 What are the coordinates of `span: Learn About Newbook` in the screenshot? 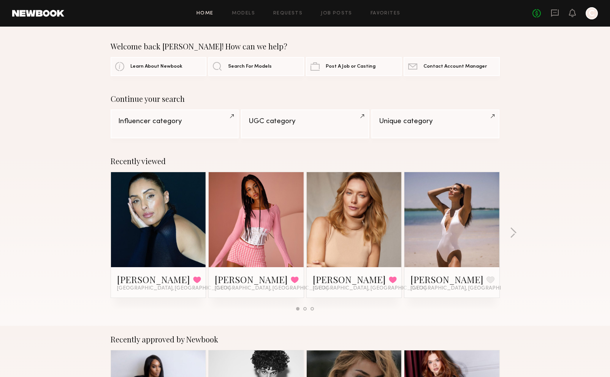 It's located at (156, 66).